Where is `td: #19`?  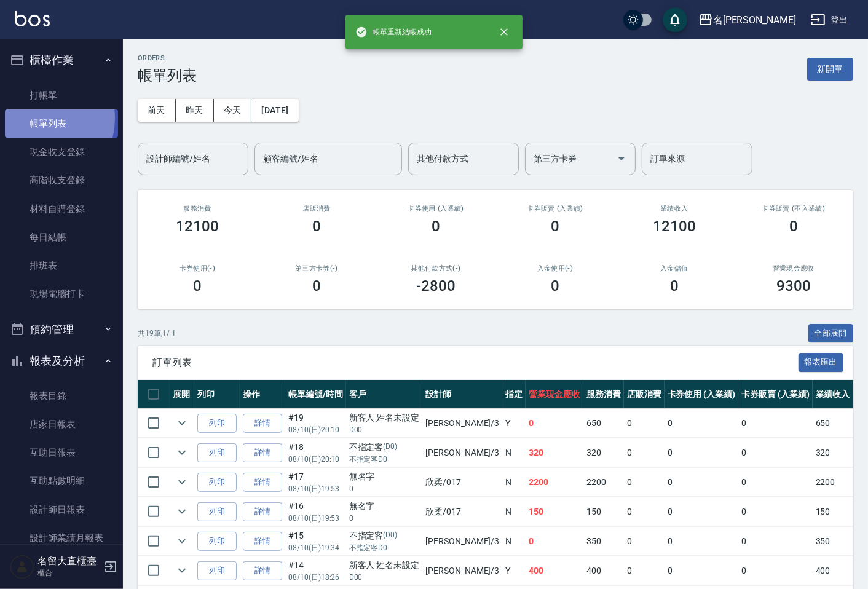
td: #19 is located at coordinates (315, 423).